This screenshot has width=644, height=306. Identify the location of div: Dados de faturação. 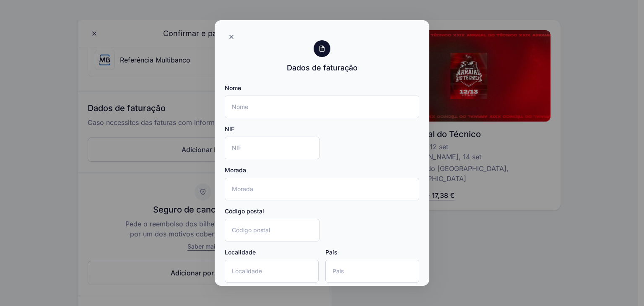
(322, 68).